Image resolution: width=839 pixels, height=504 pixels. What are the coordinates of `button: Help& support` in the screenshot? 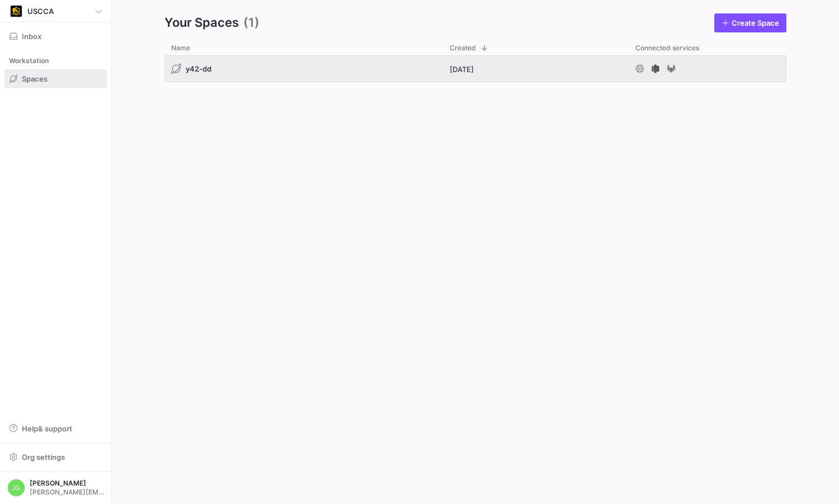 It's located at (55, 429).